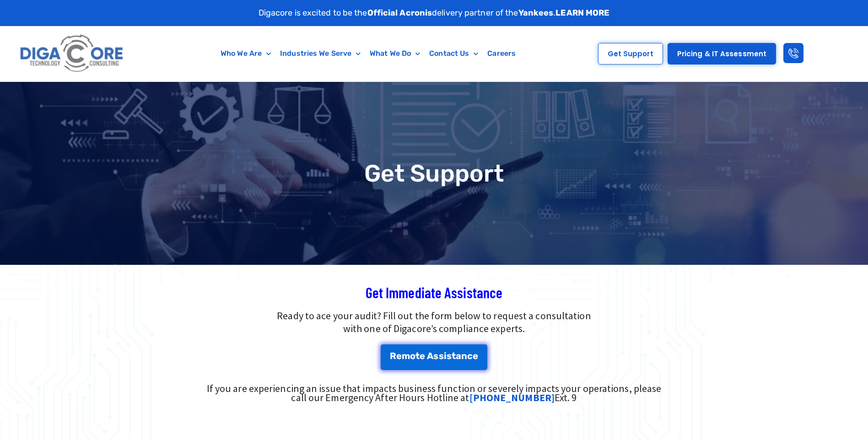  Describe the element at coordinates (721, 54) in the screenshot. I see `span: Pricing & IT Assessment` at that location.